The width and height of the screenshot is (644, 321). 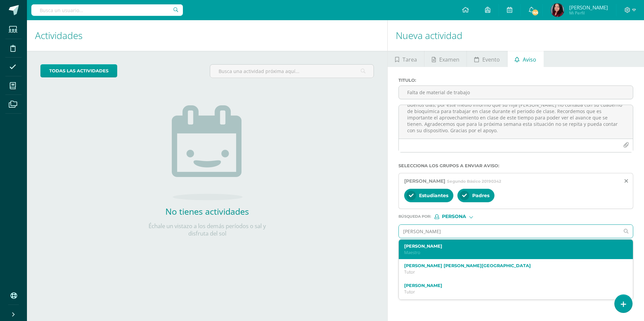 I want to click on a: Tarea, so click(x=406, y=59).